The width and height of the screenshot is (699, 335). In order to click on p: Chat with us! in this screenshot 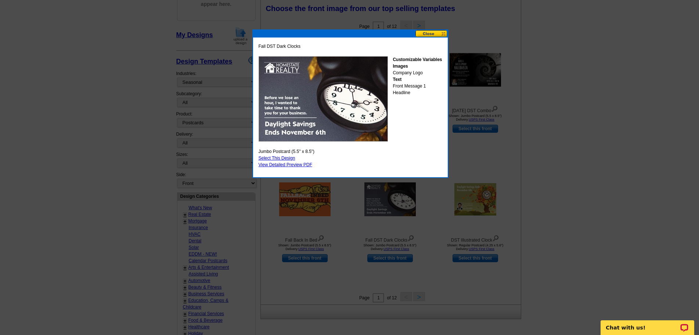, I will do `click(47, 16)`.